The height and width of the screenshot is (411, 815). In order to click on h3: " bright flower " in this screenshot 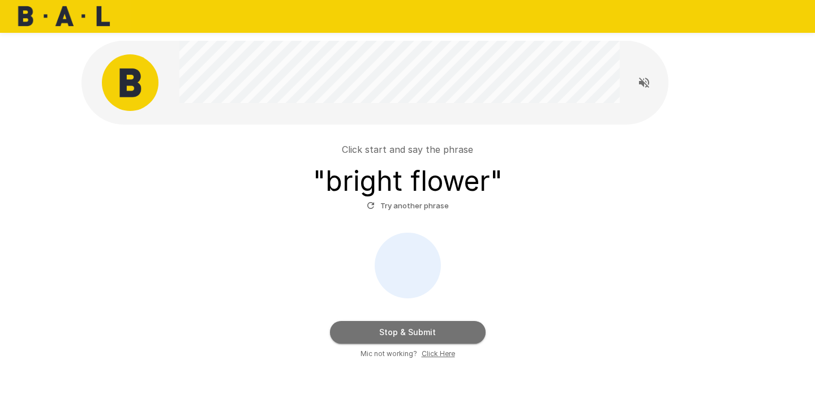, I will do `click(407, 181)`.